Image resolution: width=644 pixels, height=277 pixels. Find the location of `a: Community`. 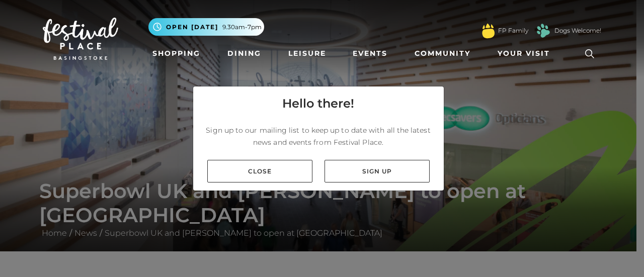

a: Community is located at coordinates (442, 53).